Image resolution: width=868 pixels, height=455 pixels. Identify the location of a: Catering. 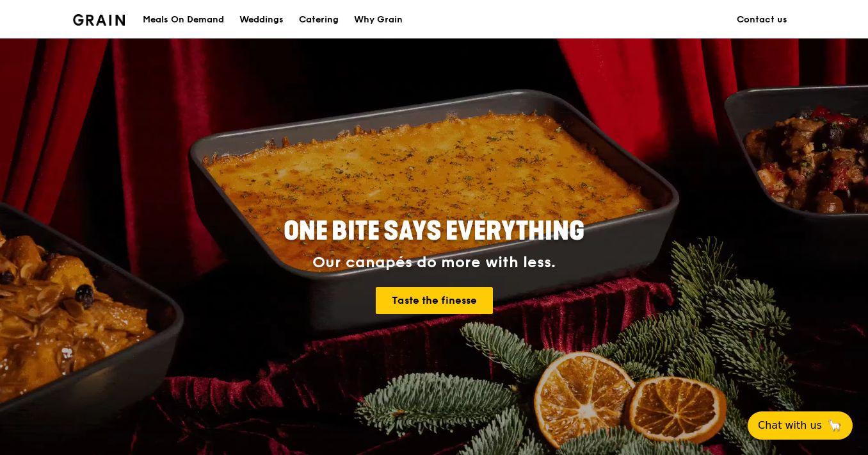
(319, 20).